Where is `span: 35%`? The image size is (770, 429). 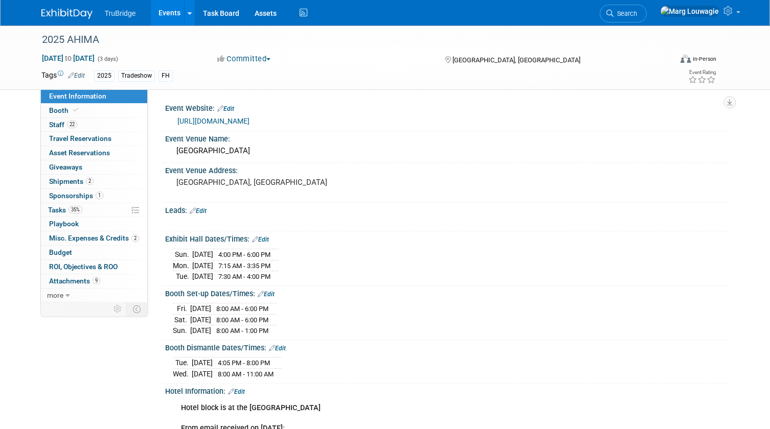
span: 35% is located at coordinates (75, 210).